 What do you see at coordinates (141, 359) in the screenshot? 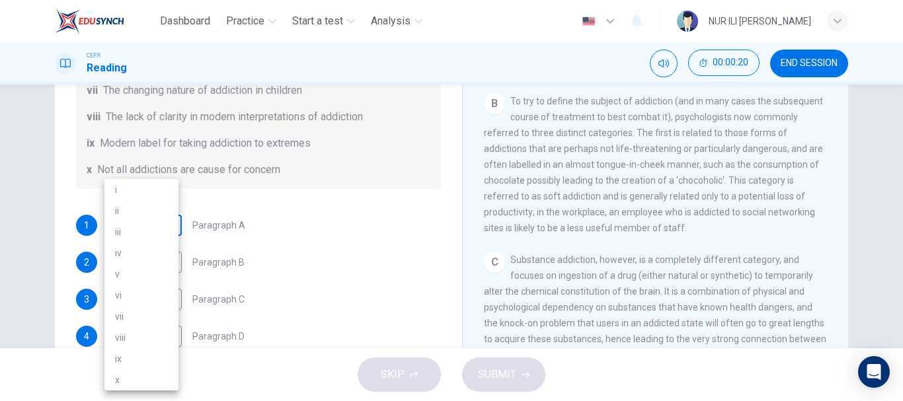
I see `li: ix` at bounding box center [141, 359].